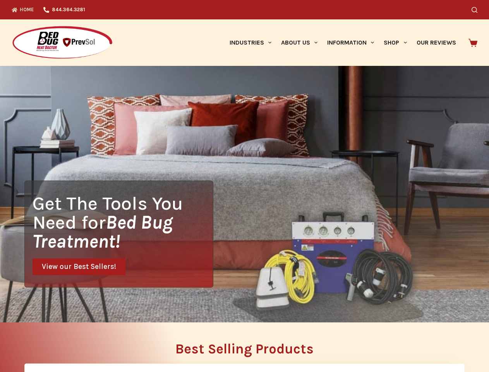 The width and height of the screenshot is (489, 372). What do you see at coordinates (62, 43) in the screenshot?
I see `img: Prevsol/Bed Bug Heat Doctor` at bounding box center [62, 43].